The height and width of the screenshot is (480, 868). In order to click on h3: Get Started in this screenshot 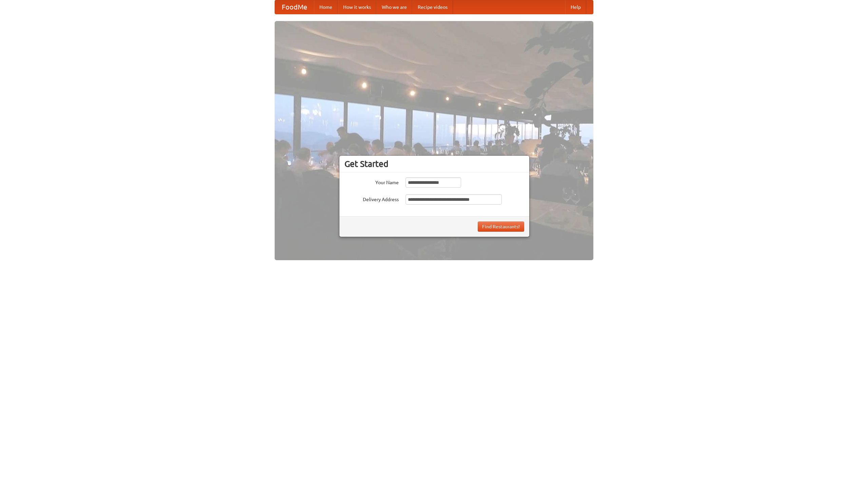, I will do `click(434, 164)`.